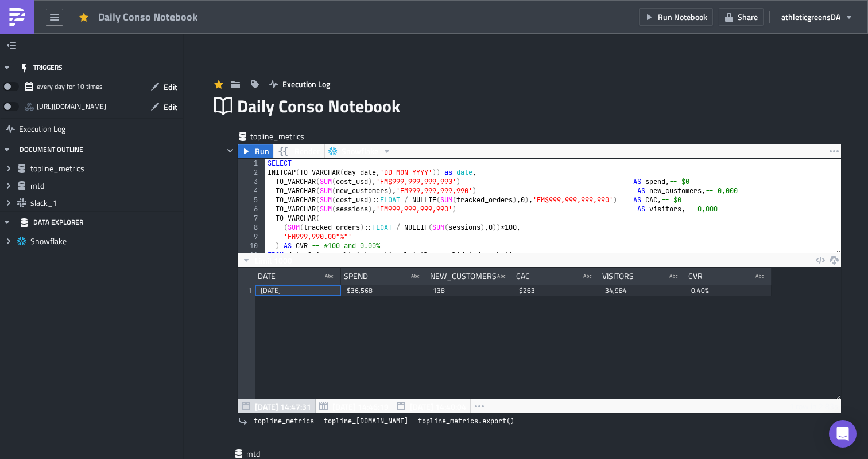  I want to click on div: 34,984, so click(642, 291).